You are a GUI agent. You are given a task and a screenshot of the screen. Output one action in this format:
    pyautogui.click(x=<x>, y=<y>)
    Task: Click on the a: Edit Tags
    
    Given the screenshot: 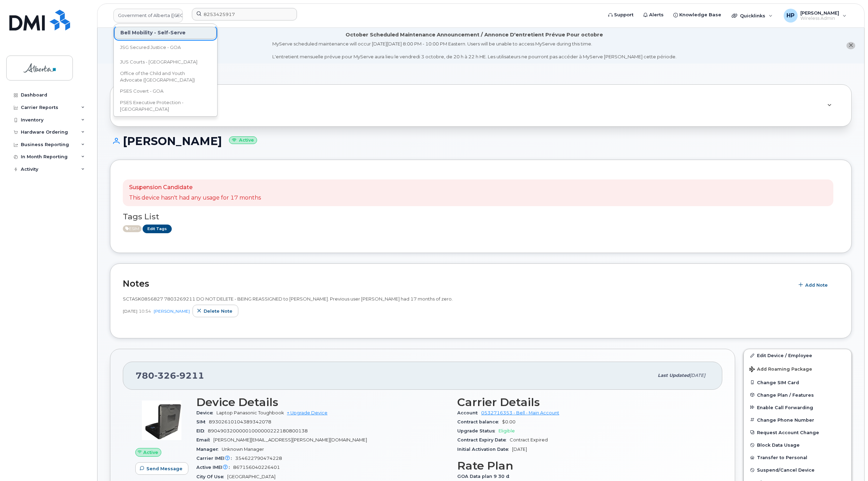 What is the action you would take?
    pyautogui.click(x=157, y=229)
    